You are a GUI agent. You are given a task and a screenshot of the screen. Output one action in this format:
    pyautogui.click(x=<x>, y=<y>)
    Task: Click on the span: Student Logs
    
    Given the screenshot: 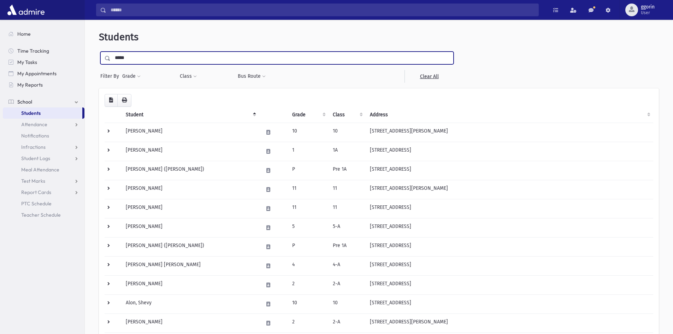 What is the action you would take?
    pyautogui.click(x=36, y=158)
    